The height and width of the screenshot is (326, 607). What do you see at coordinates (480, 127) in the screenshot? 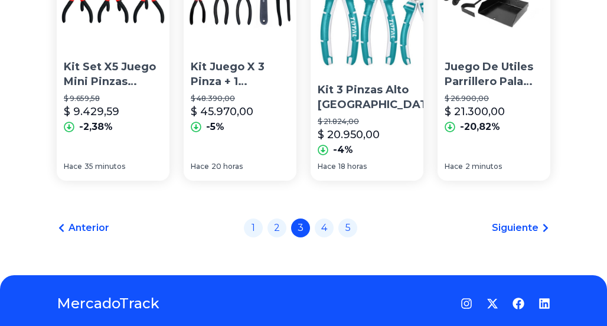
I see `p: -20,82%` at bounding box center [480, 127].